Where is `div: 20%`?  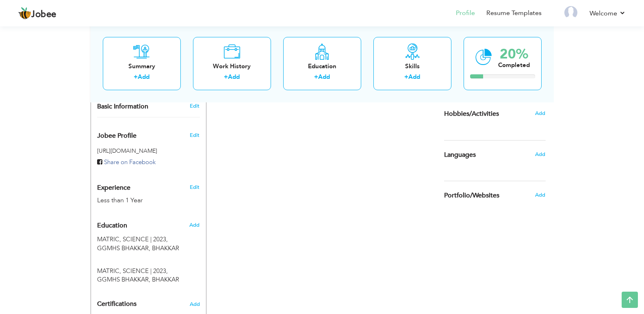
div: 20% is located at coordinates (514, 54).